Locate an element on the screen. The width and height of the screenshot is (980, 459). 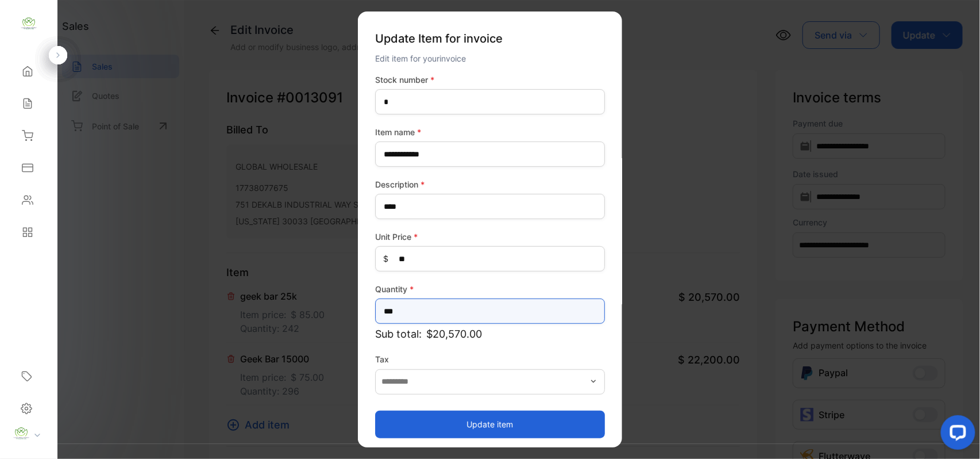
p: Sub total: is located at coordinates (490, 334).